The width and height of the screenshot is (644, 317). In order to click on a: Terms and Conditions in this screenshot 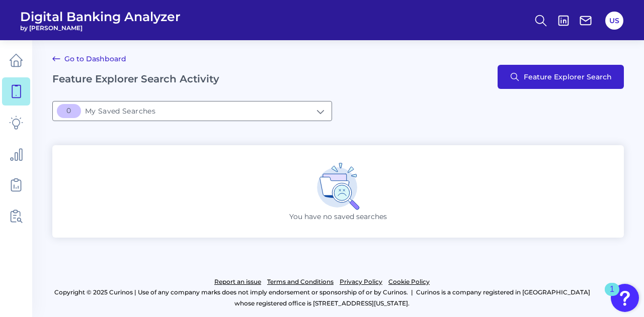, I will do `click(300, 282)`.